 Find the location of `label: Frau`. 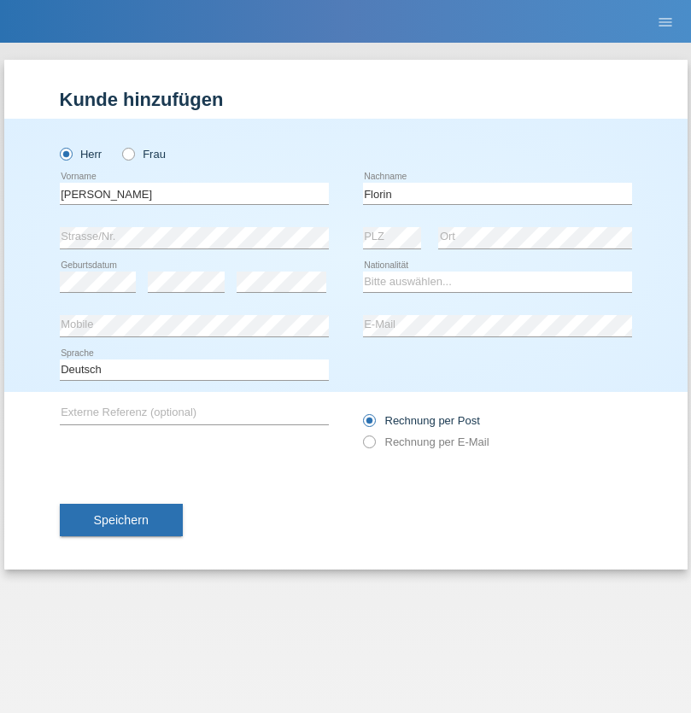

label: Frau is located at coordinates (143, 154).